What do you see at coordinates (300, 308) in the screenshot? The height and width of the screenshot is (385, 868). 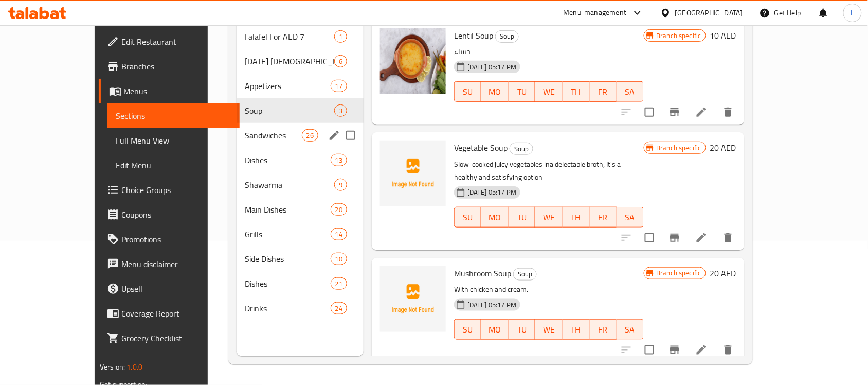 I see `div: Drinks24` at bounding box center [300, 308].